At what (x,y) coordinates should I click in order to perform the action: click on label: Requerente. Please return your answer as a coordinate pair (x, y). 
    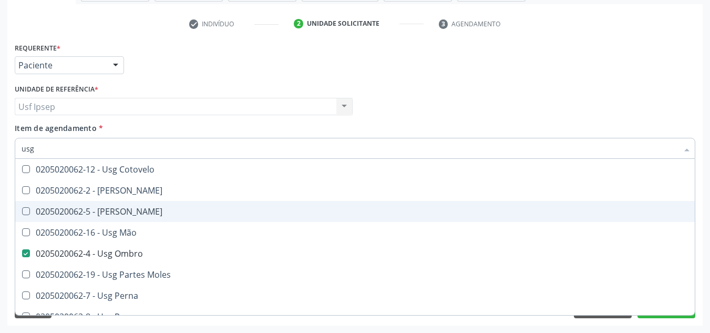
    Looking at the image, I should click on (37, 48).